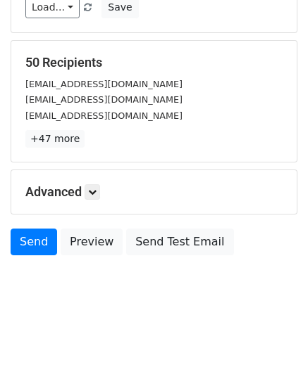 This screenshot has width=308, height=372. What do you see at coordinates (179, 242) in the screenshot?
I see `a: Send Test Email` at bounding box center [179, 242].